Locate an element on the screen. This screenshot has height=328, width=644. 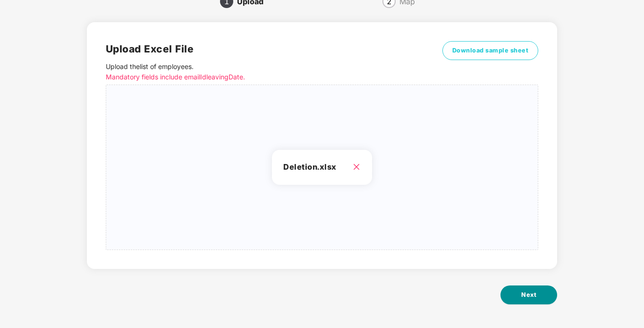
p: Mandatory fields include emailId leavingDate. is located at coordinates (268, 77).